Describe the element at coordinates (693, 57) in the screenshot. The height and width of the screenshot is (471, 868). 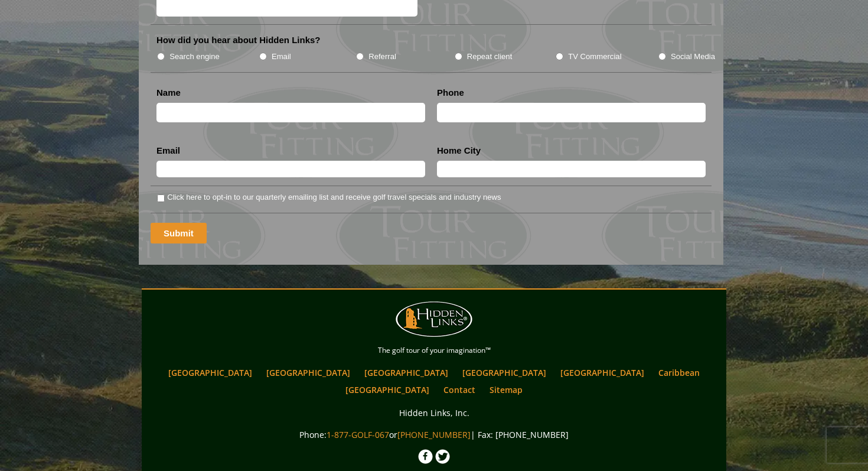
I see `label: Social Media` at that location.